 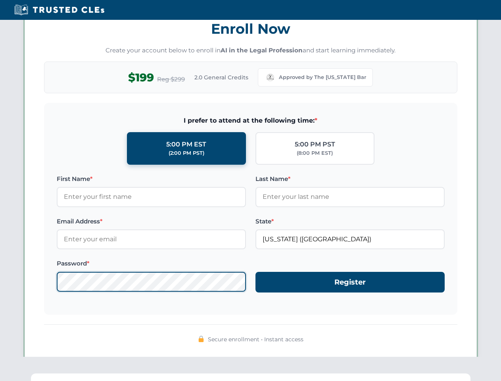 What do you see at coordinates (256, 339) in the screenshot?
I see `span: Secure enrollment • Instant access` at bounding box center [256, 339].